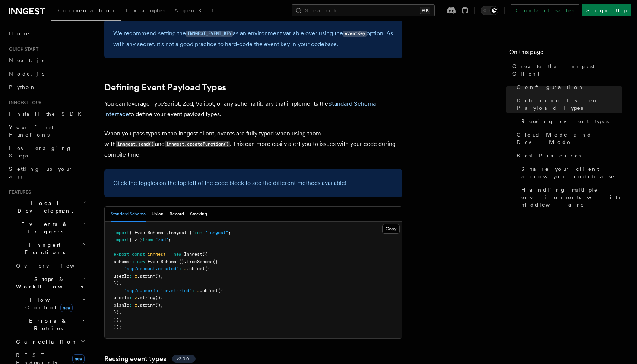  I want to click on span: Overview, so click(54, 266).